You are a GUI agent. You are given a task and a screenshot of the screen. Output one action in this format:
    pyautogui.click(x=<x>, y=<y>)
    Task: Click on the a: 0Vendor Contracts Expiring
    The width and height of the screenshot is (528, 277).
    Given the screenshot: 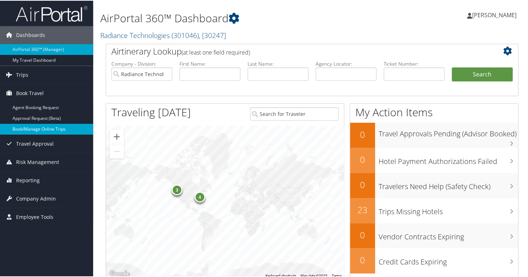 What is the action you would take?
    pyautogui.click(x=434, y=235)
    